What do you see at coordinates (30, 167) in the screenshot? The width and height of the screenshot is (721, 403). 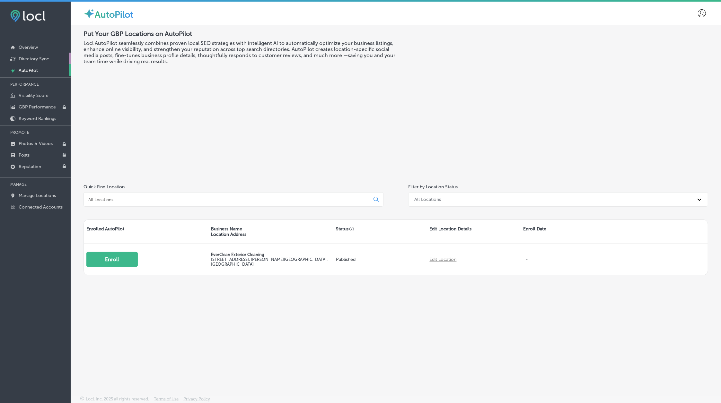 I see `p: Reputation` at bounding box center [30, 167].